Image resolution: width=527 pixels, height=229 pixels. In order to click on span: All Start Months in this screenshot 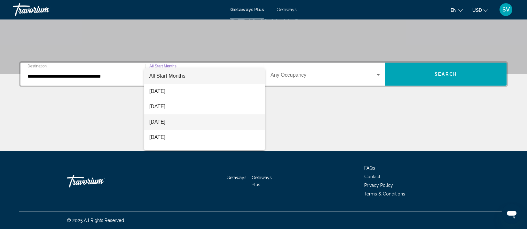, I will do `click(167, 76)`.